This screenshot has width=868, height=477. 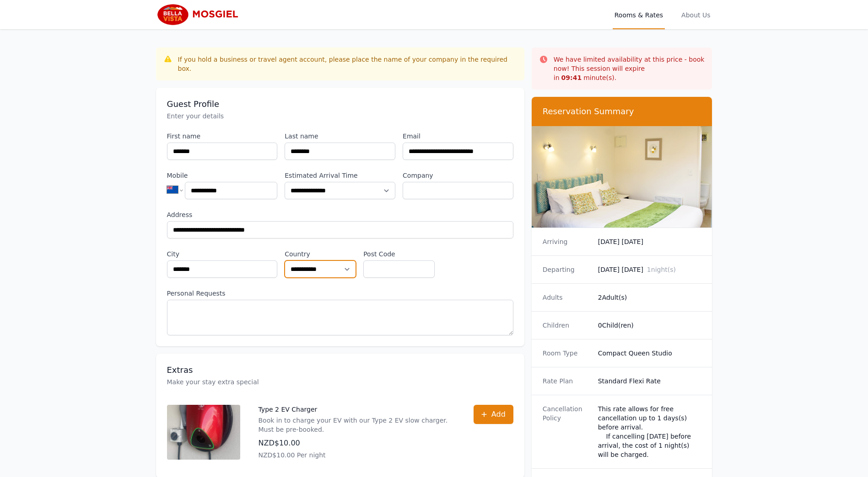 I want to click on dt: Children, so click(x=566, y=326).